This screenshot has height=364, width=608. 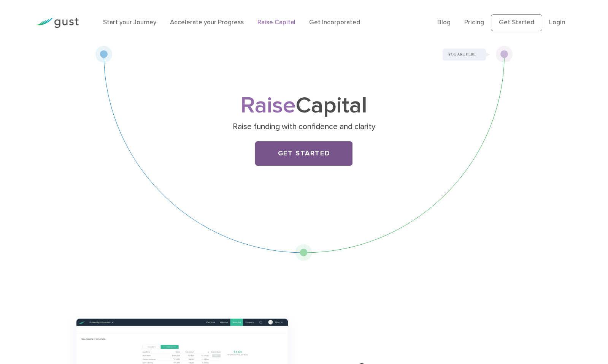 I want to click on img: Gust Logo, so click(x=58, y=23).